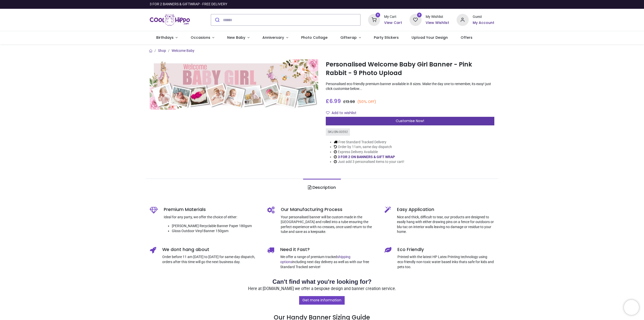  What do you see at coordinates (165, 38) in the screenshot?
I see `span: Birthdays` at bounding box center [165, 38].